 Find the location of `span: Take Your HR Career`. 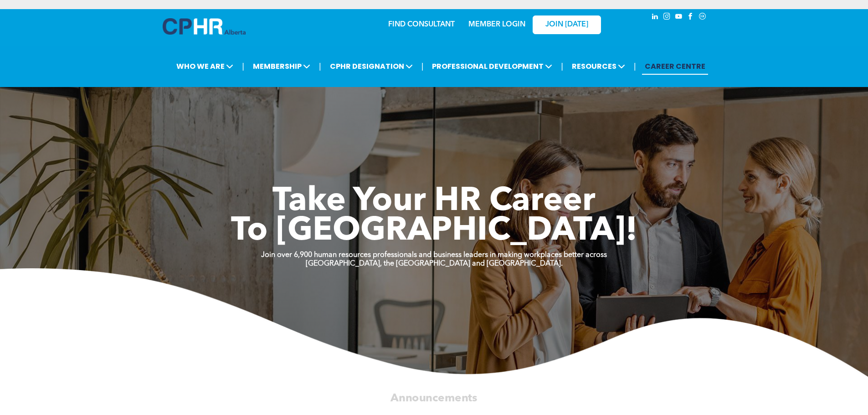

span: Take Your HR Career is located at coordinates (434, 202).